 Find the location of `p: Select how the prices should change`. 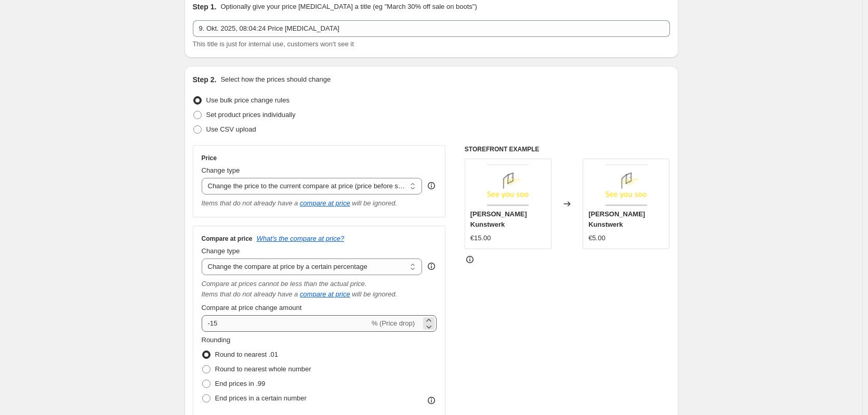

p: Select how the prices should change is located at coordinates (276, 80).